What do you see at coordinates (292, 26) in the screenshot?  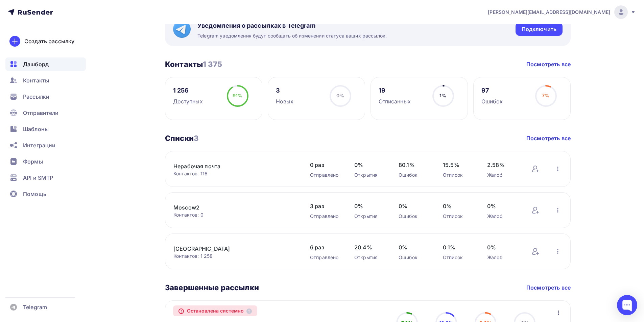 I see `span: Уведомления о рассылках в Telegram` at bounding box center [292, 26].